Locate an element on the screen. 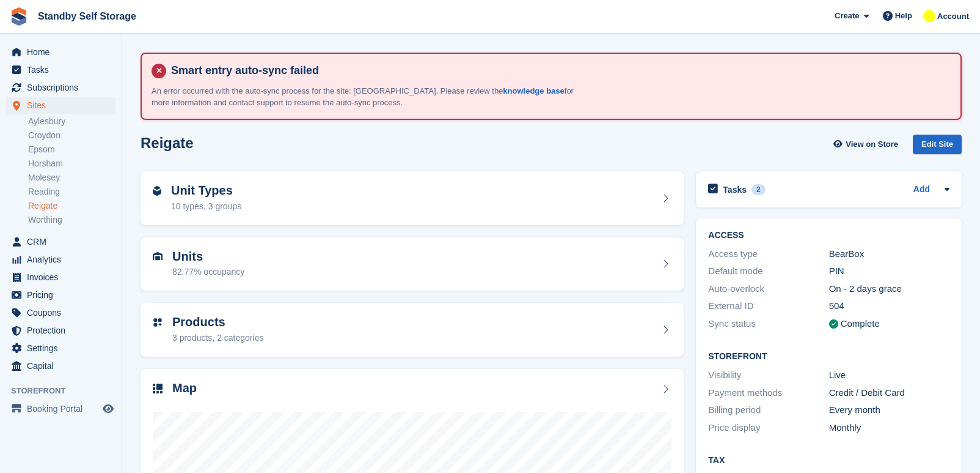 This screenshot has height=473, width=980. h2: Reigate is located at coordinates (167, 143).